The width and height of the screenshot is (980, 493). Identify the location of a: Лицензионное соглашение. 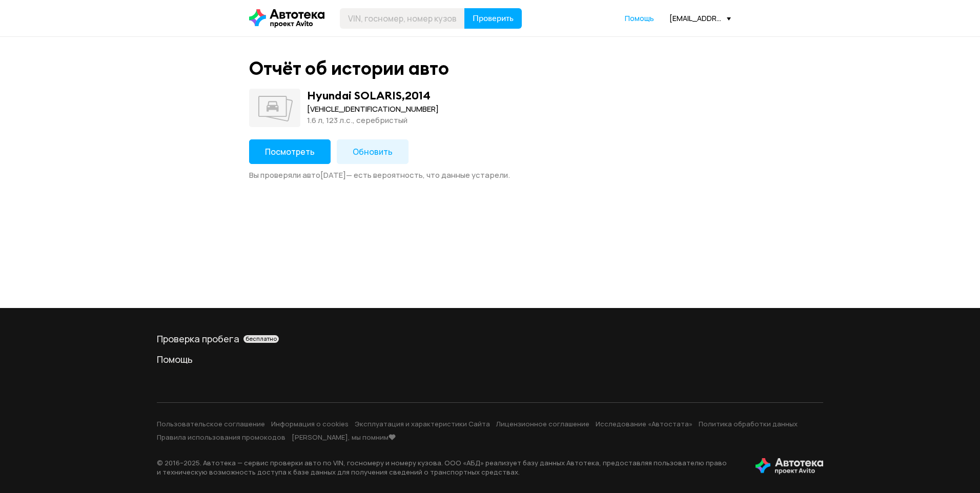
(543, 424).